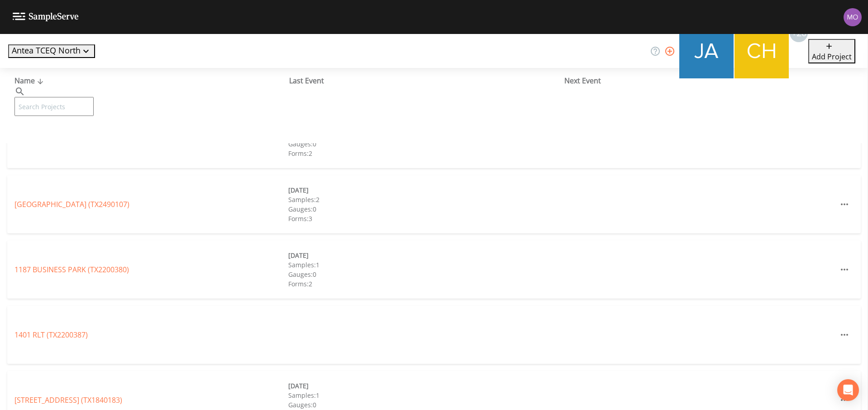 This screenshot has height=410, width=868. I want to click on button: Add Project, so click(832, 51).